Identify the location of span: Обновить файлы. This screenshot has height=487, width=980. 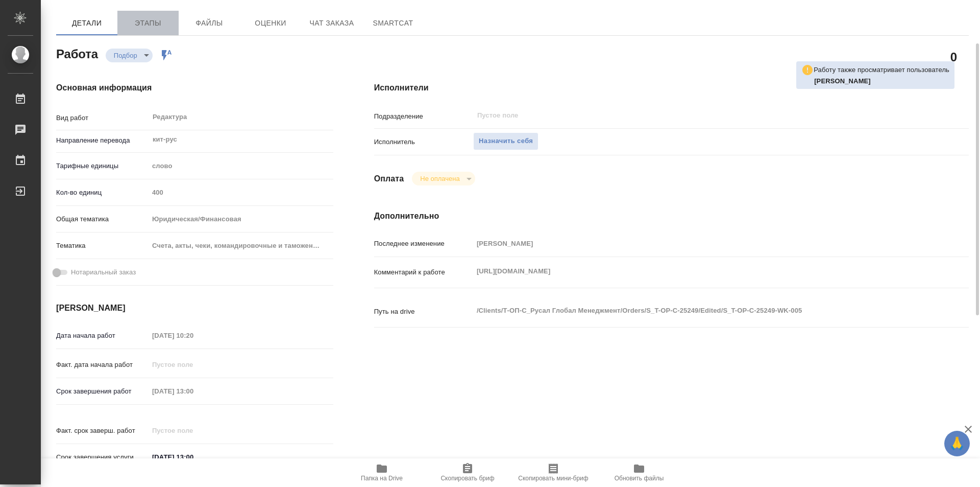
(639, 478).